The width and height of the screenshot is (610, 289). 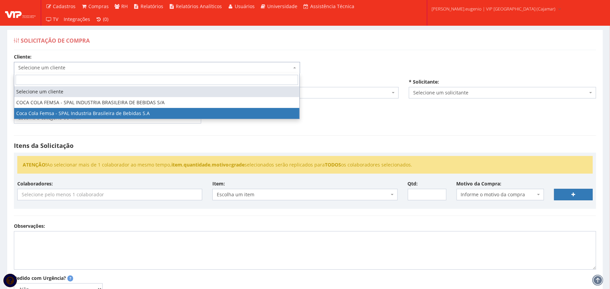 What do you see at coordinates (332, 6) in the screenshot?
I see `span: Assistência Técnica` at bounding box center [332, 6].